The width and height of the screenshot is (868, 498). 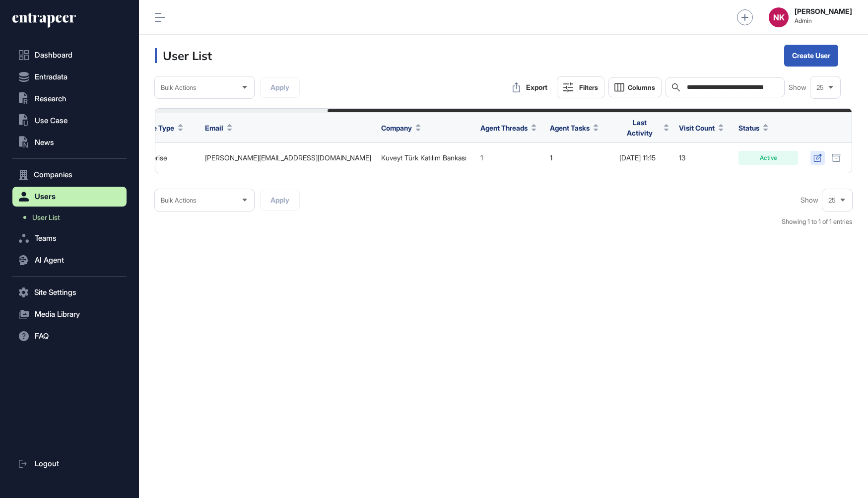 I want to click on span: Admin, so click(x=823, y=21).